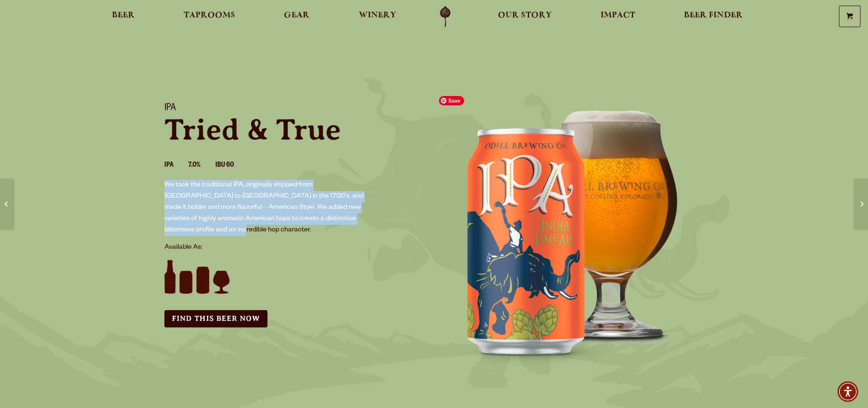  Describe the element at coordinates (525, 15) in the screenshot. I see `span: Our Story` at that location.